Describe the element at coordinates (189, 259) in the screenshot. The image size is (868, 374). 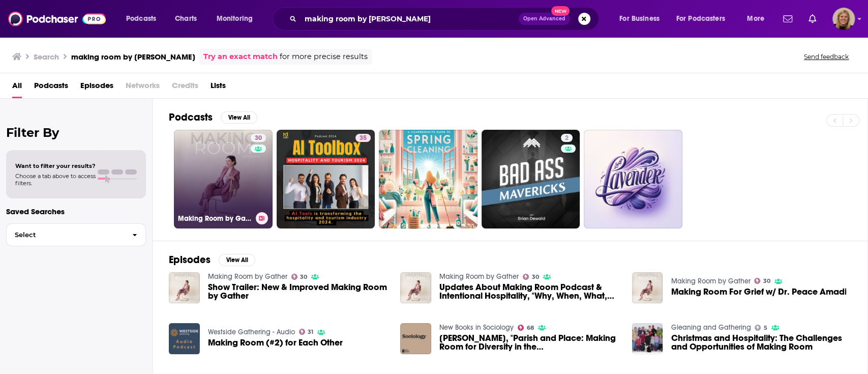
I see `h2: Episodes` at that location.